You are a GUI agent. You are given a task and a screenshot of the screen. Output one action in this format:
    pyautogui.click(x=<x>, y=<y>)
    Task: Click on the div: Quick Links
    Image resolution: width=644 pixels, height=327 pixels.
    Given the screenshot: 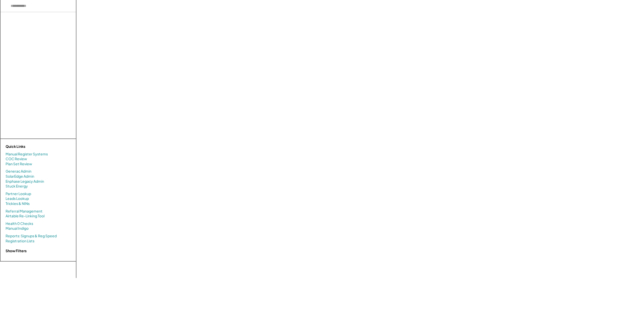 What is the action you would take?
    pyautogui.click(x=31, y=147)
    